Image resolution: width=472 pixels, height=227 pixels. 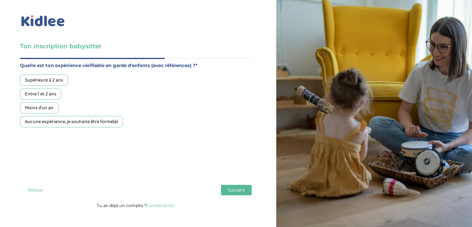 I want to click on div: Entre 1 et 2 ans, so click(x=41, y=94).